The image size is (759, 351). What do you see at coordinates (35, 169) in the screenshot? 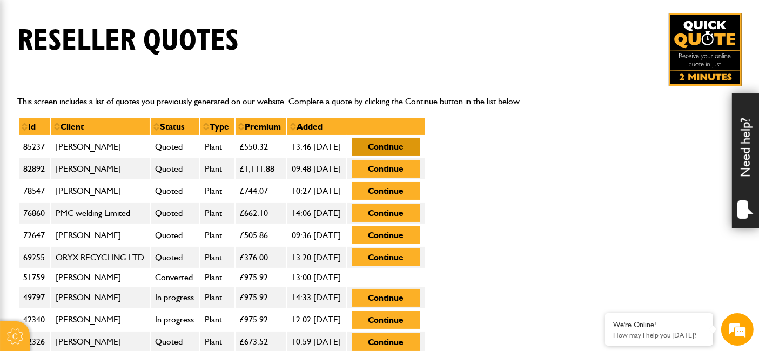
I see `td: 82892` at bounding box center [35, 169].